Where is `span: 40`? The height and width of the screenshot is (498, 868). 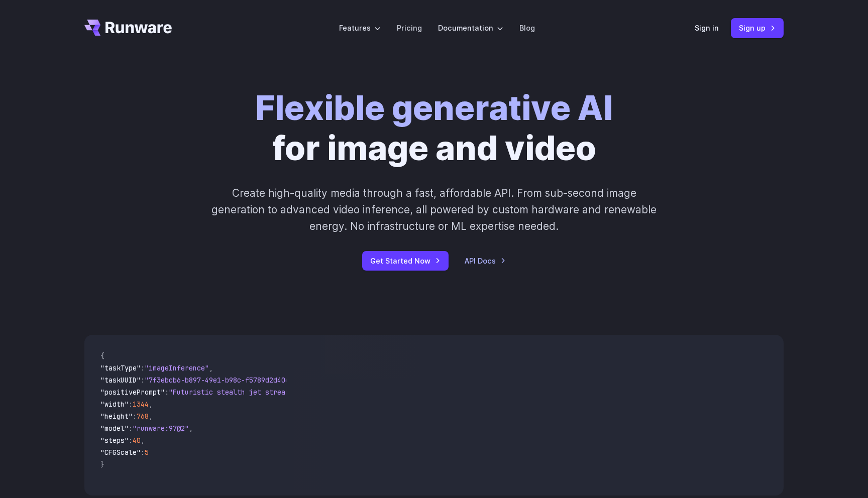 span: 40 is located at coordinates (136, 440).